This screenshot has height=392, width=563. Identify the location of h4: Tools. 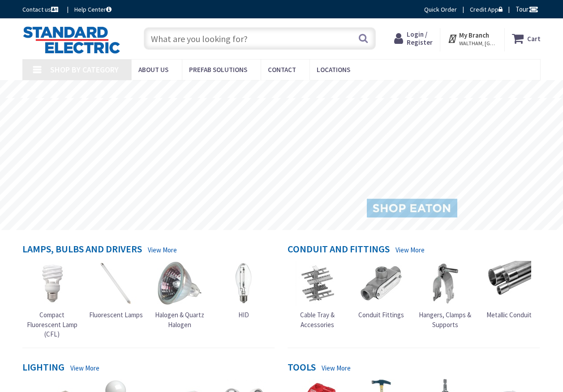
(301, 368).